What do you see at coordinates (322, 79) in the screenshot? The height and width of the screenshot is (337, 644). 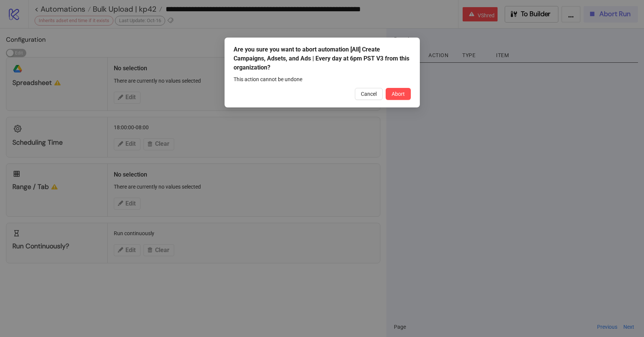 I see `div: This action cannot be undone` at bounding box center [322, 79].